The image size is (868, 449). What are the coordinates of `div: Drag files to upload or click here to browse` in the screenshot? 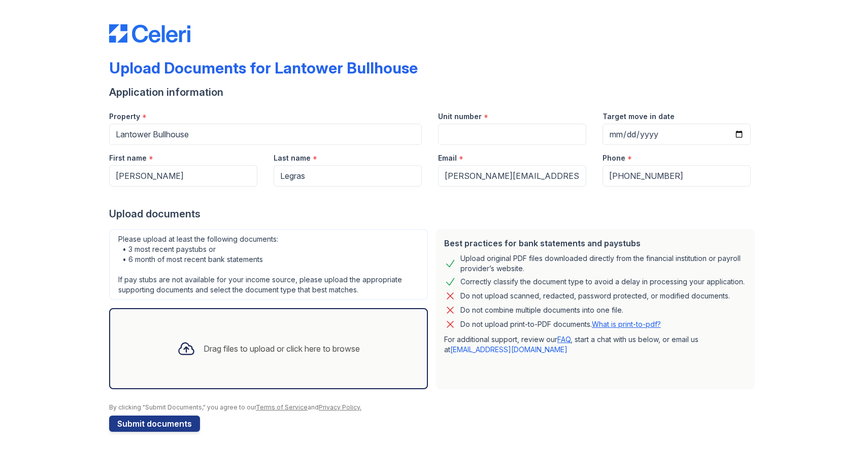 It's located at (282, 349).